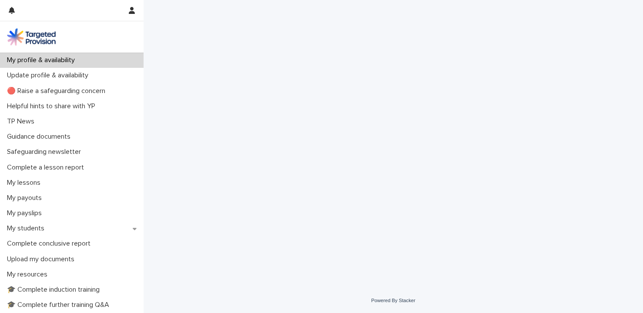 The height and width of the screenshot is (313, 643). I want to click on p: Update profile & availability, so click(49, 75).